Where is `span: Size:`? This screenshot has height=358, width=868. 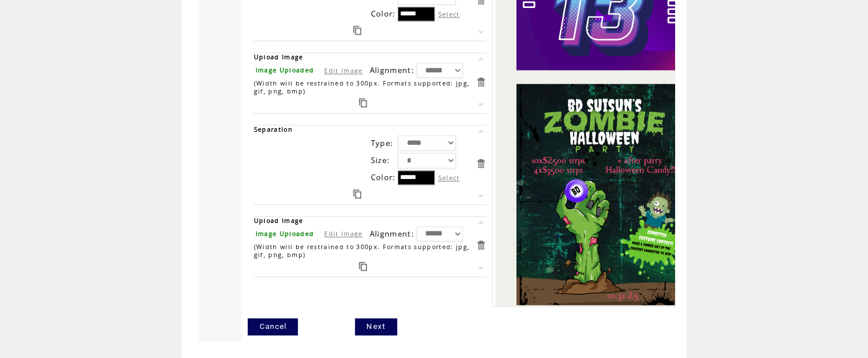
span: Size: is located at coordinates (380, 160).